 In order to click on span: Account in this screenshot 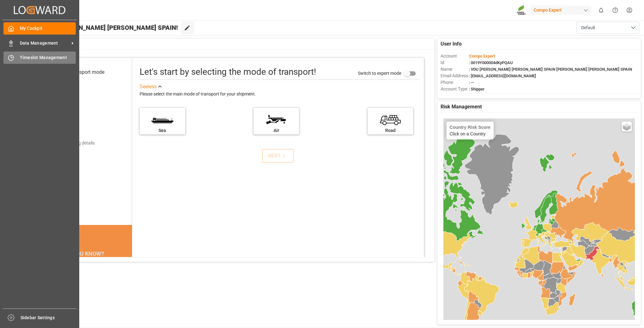, I will do `click(455, 56)`.